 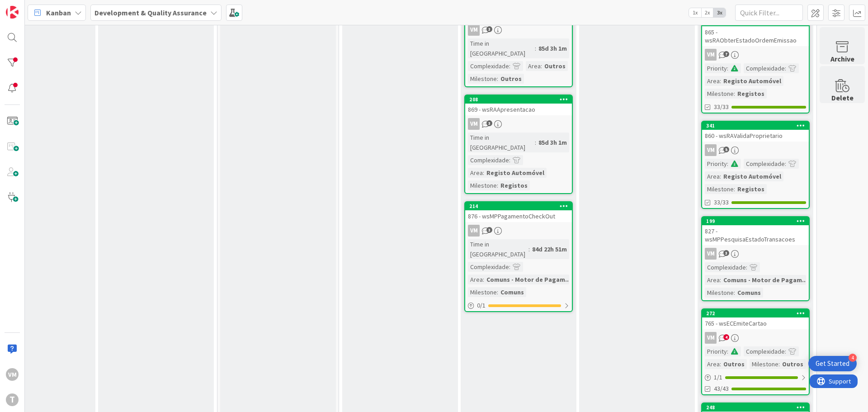 What do you see at coordinates (30, 7) in the screenshot?
I see `span: Support` at bounding box center [30, 7].